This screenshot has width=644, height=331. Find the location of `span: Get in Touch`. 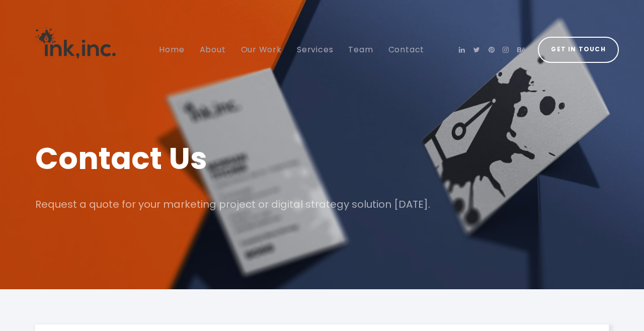

span: Get in Touch is located at coordinates (578, 49).